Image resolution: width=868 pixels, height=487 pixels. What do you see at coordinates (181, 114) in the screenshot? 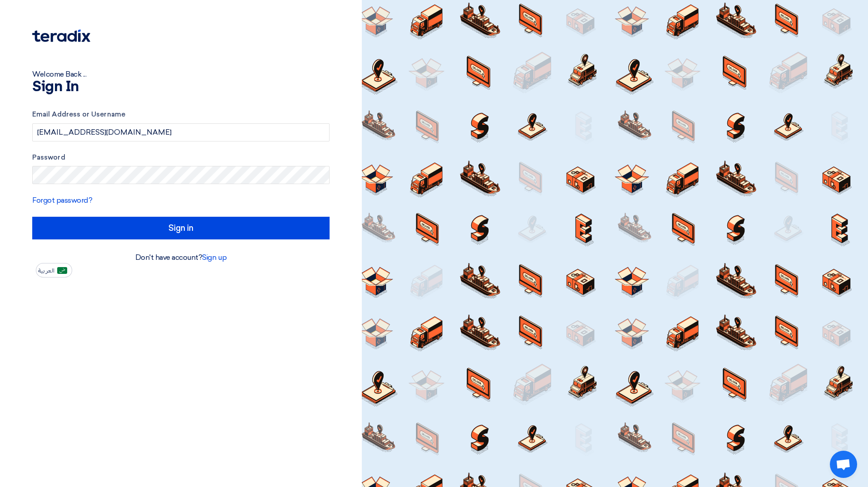
I see `label: Email Address or Username` at bounding box center [181, 114].